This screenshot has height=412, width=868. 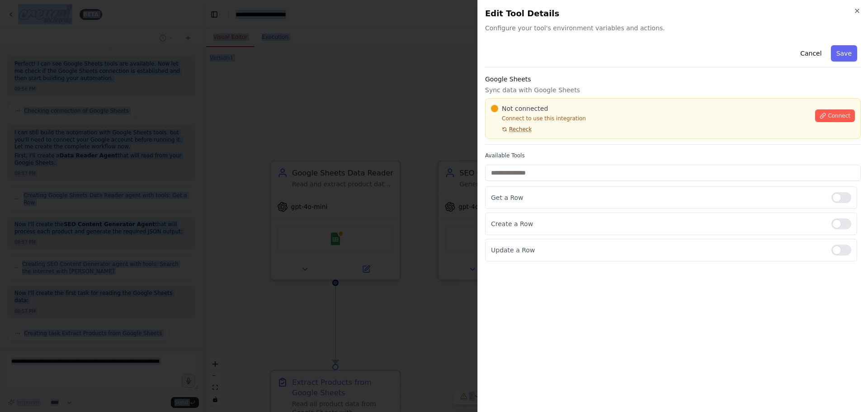 I want to click on button: Cancel, so click(x=810, y=53).